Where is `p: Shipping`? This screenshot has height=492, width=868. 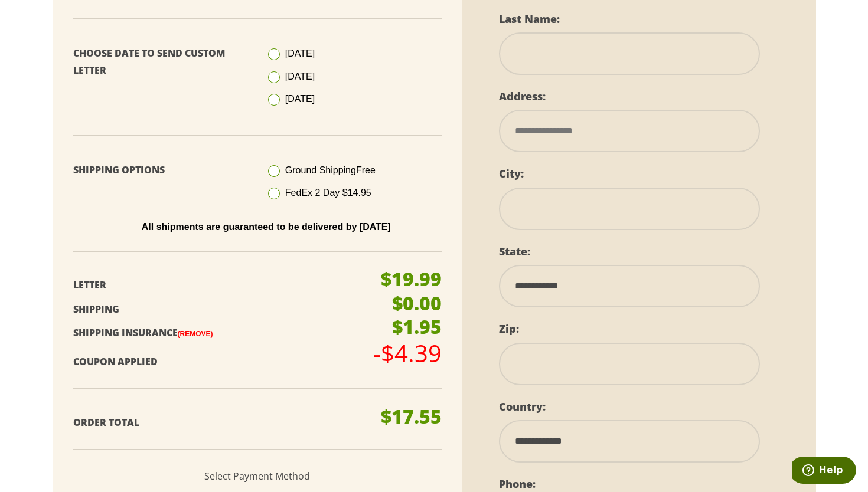 p: Shipping is located at coordinates (226, 309).